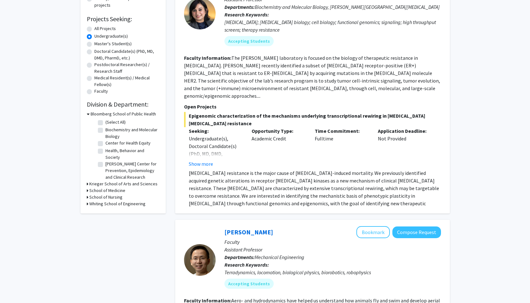  What do you see at coordinates (124, 184) in the screenshot?
I see `h3: Krieger School of Arts and Sciences` at bounding box center [124, 184].